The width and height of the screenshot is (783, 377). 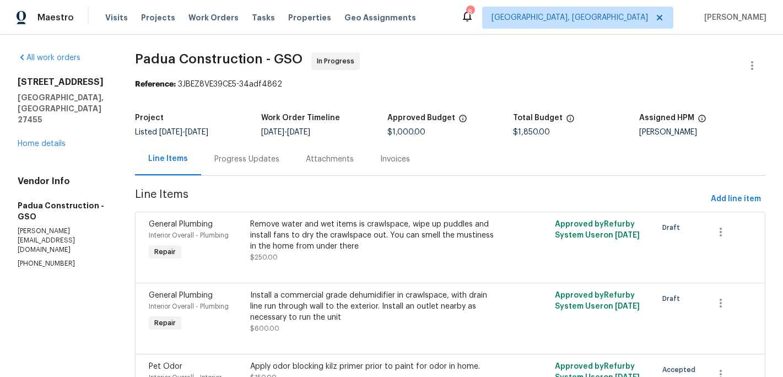 I want to click on div: 8, so click(x=470, y=12).